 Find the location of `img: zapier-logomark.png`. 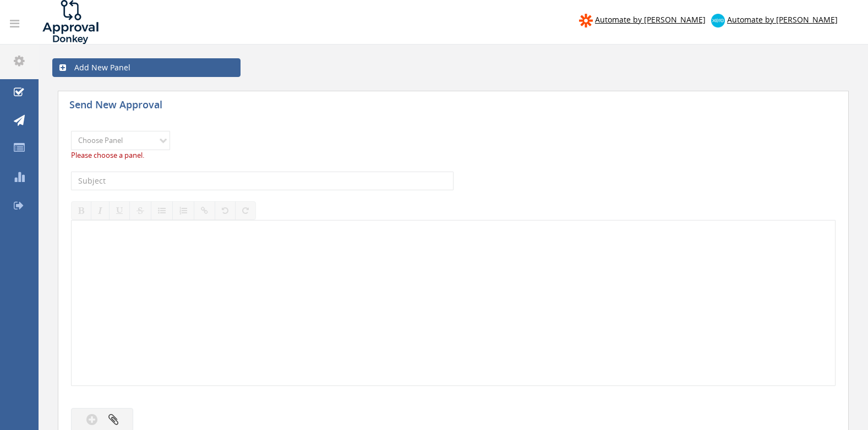

img: zapier-logomark.png is located at coordinates (586, 20).